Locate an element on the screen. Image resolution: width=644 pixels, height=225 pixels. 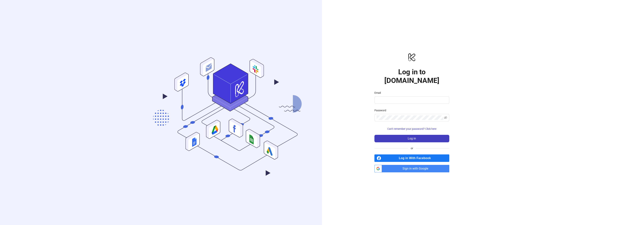
span: Sign in with Google is located at coordinates (416, 169).